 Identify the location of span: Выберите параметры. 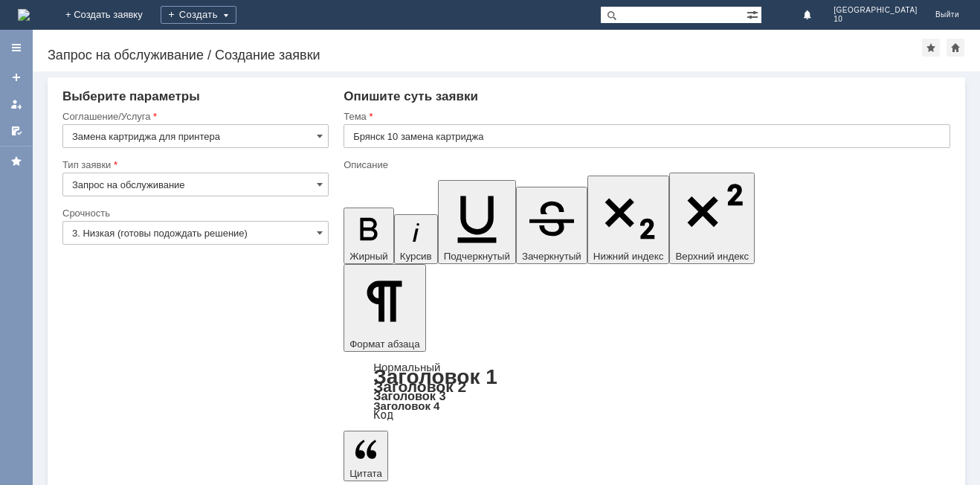
(130, 96).